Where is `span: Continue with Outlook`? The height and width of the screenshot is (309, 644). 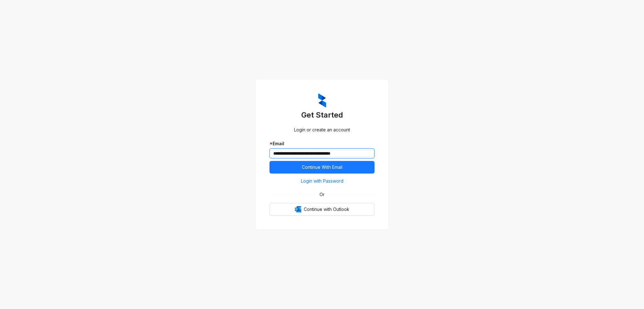 span: Continue with Outlook is located at coordinates (326, 209).